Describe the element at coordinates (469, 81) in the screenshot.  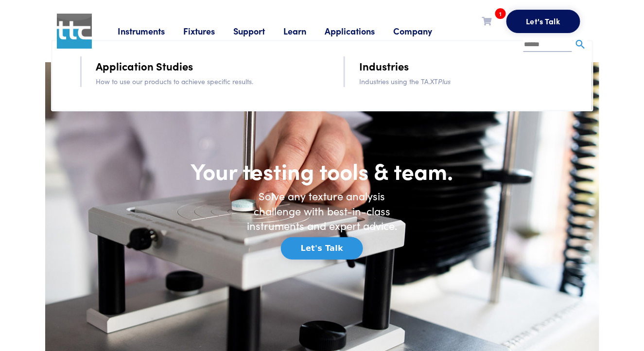
I see `p: Industries using the TA.XT` at that location.